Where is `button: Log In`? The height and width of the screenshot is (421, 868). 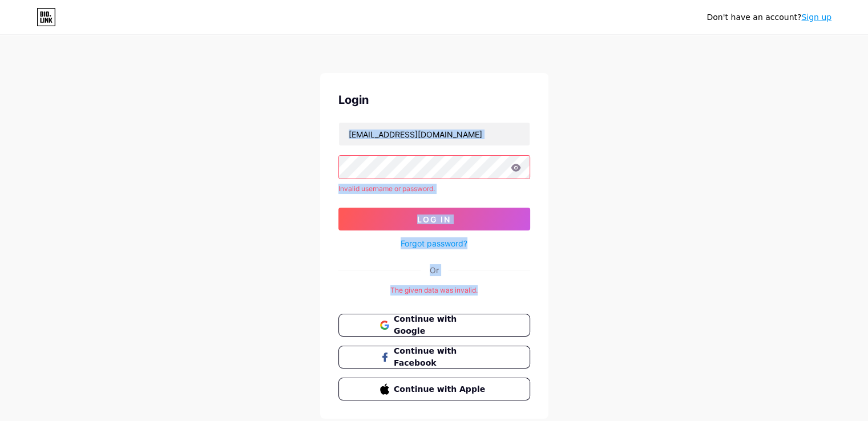 button: Log In is located at coordinates (434, 219).